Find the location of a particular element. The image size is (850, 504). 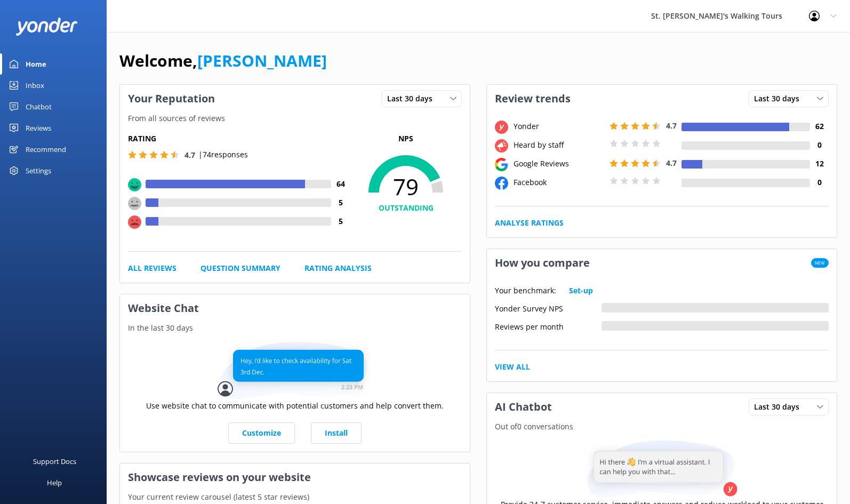

a: Customize is located at coordinates (261, 433).